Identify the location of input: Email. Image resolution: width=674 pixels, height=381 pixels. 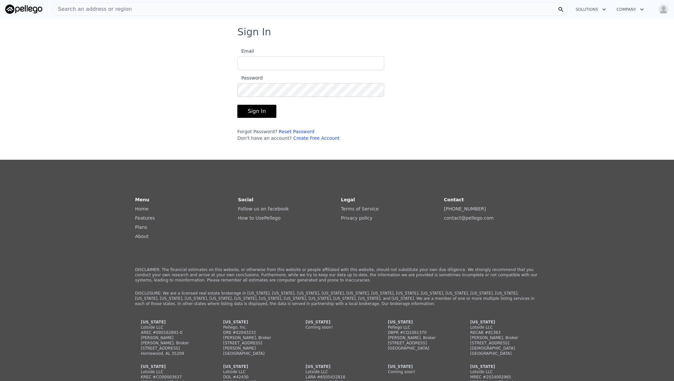
(311, 63).